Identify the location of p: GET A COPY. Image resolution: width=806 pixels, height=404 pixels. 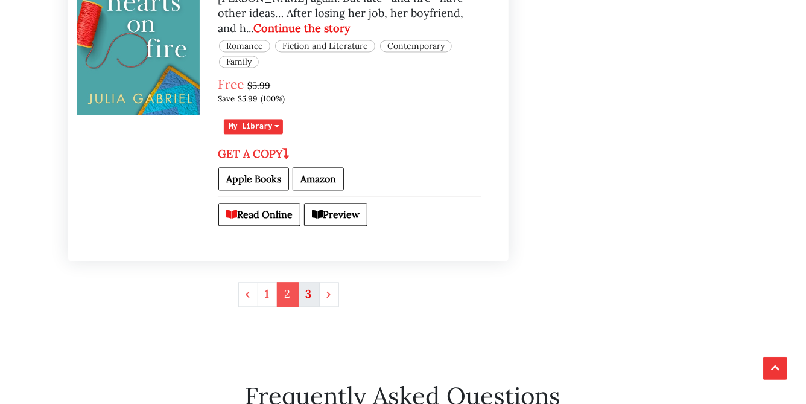
(349, 153).